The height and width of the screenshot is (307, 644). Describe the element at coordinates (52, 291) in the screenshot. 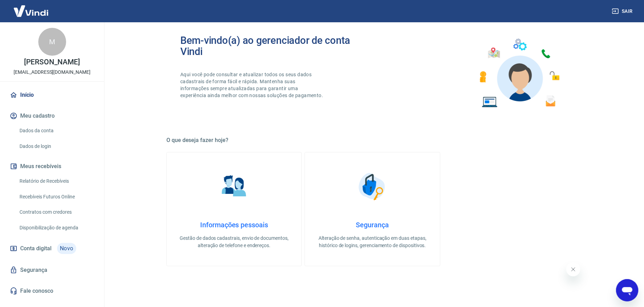

I see `a: Fale conosco` at that location.